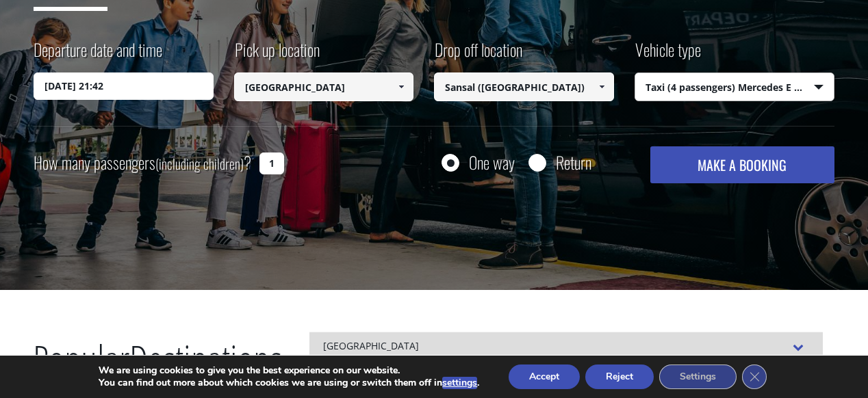 The width and height of the screenshot is (868, 398). What do you see at coordinates (142, 163) in the screenshot?
I see `label: How many passengers ?` at bounding box center [142, 163].